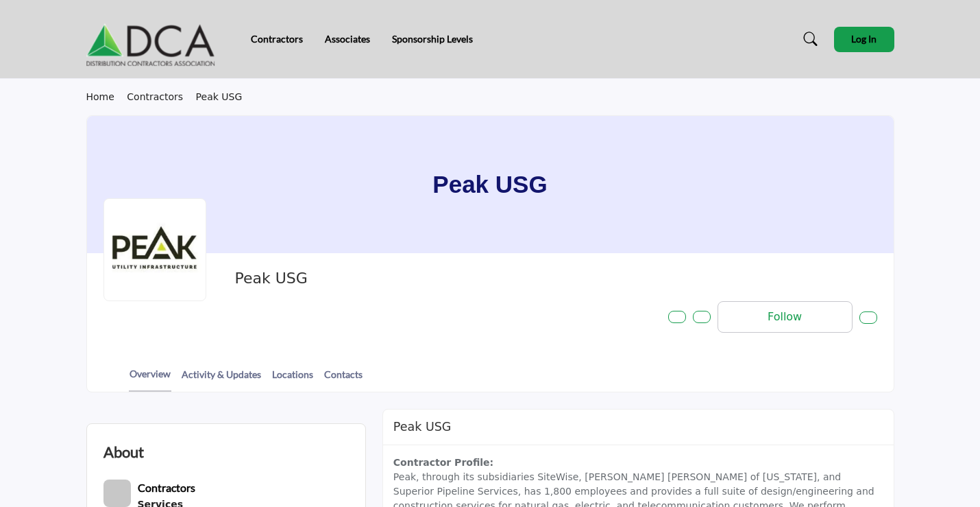  I want to click on a: Sponsorship Levels, so click(433, 38).